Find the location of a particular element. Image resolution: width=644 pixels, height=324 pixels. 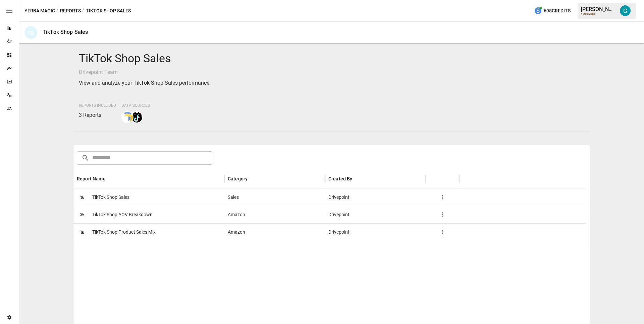

img: smart model is located at coordinates (127, 117).